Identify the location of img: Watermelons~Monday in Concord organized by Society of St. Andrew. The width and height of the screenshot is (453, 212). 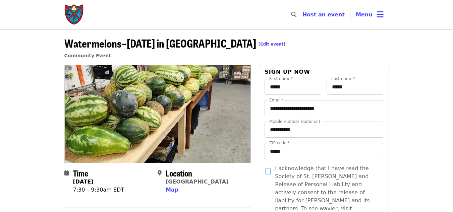
(157, 114).